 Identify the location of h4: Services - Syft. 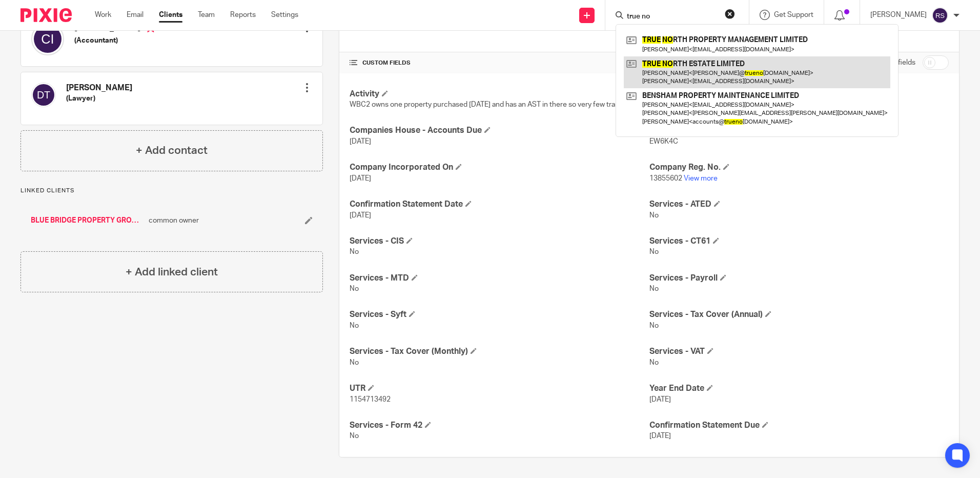
(500, 314).